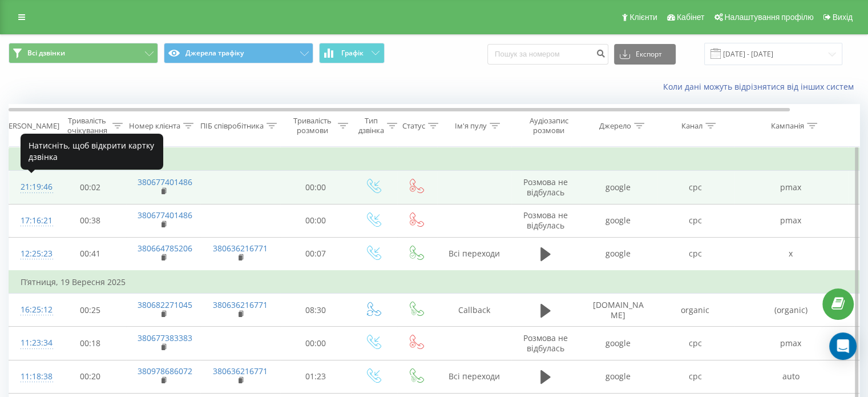 This screenshot has width=868, height=397. What do you see at coordinates (90, 254) in the screenshot?
I see `td: 00:41` at bounding box center [90, 254].